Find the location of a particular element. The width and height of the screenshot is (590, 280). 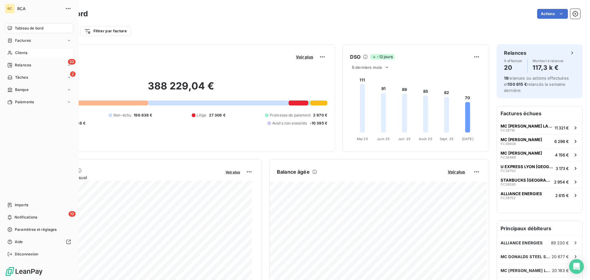

span: Tableau de bord is located at coordinates (29, 28).